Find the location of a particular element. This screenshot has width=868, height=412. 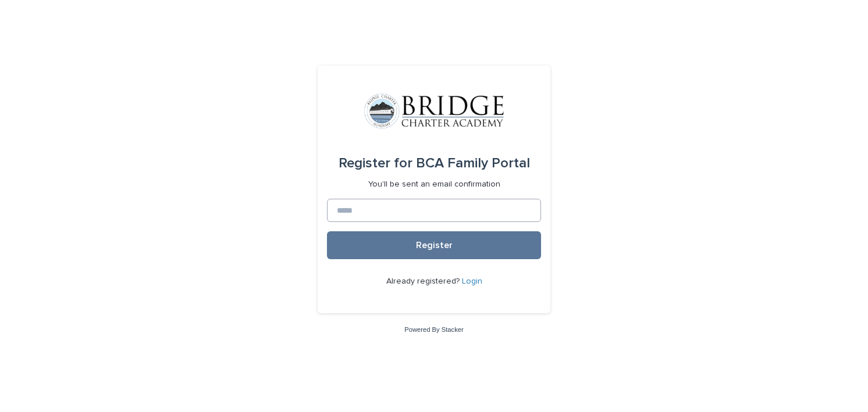

span: Register for is located at coordinates (375, 164).